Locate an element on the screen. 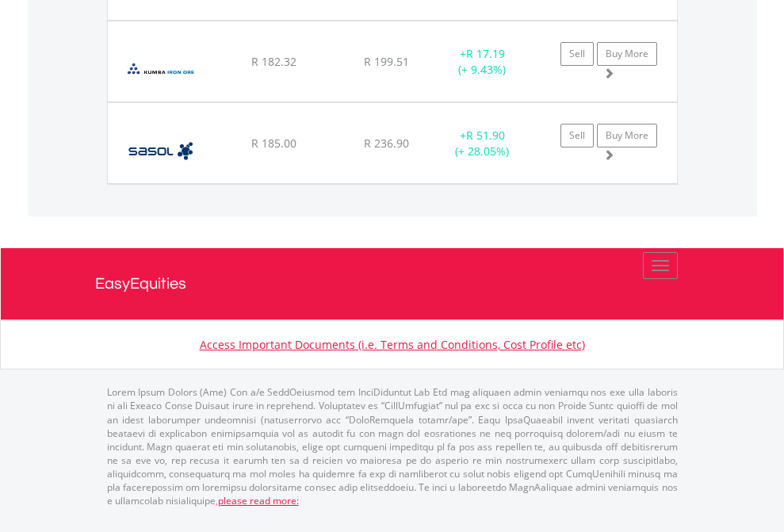  a: Access Important Documents (i.e. Terms and Conditions, Cost Profile etc) is located at coordinates (392, 345).